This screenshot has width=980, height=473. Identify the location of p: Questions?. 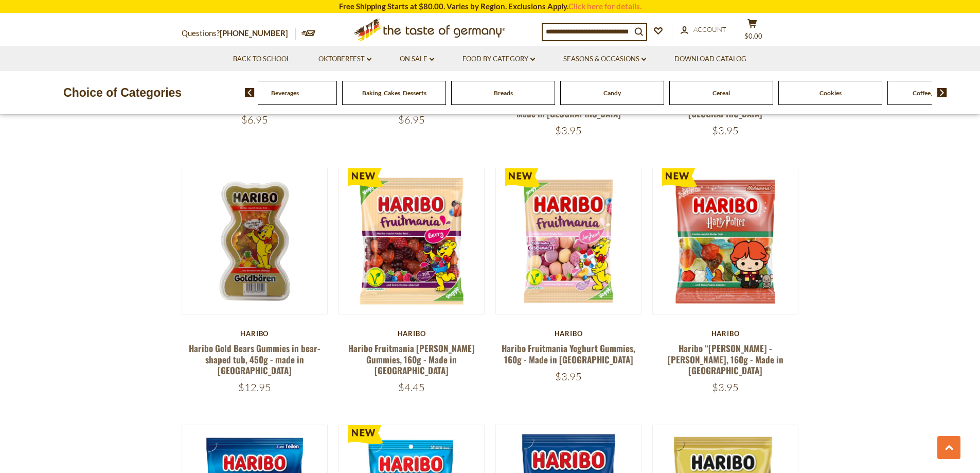
(238, 33).